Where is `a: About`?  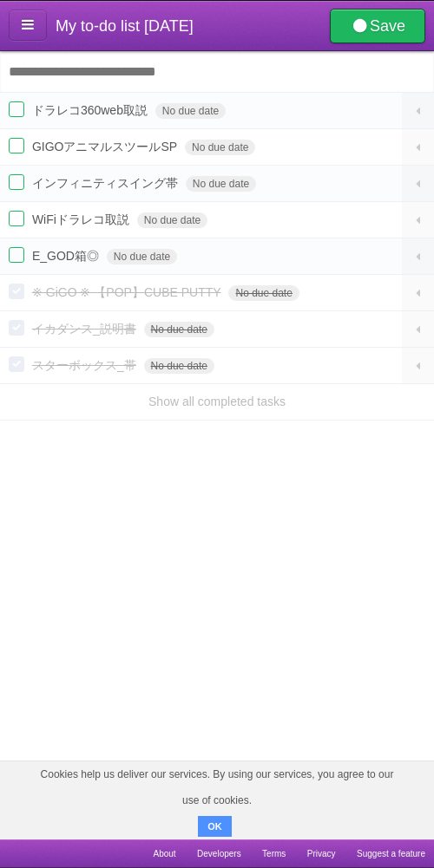
a: About is located at coordinates (164, 853).